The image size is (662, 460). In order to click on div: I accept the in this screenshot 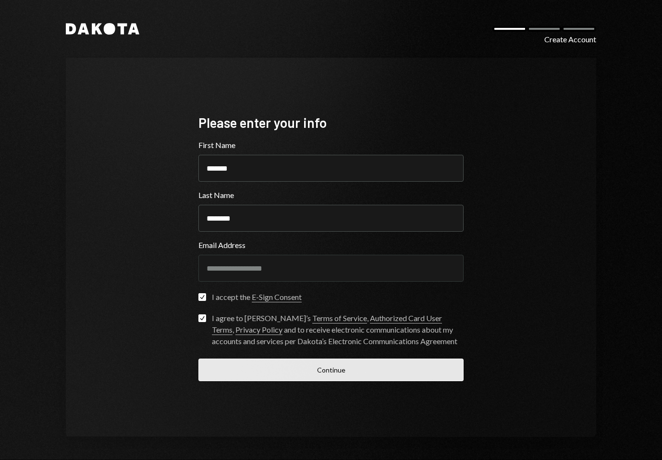, I will do `click(257, 297)`.